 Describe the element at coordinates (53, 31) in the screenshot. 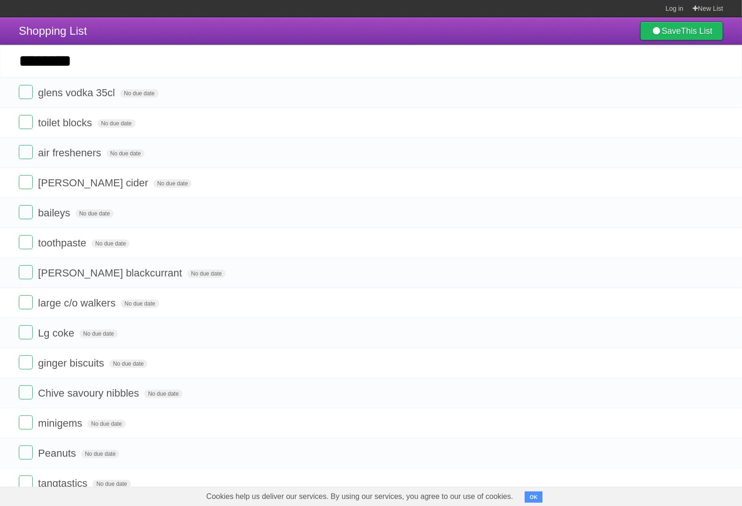

I see `span: Shopping List` at that location.